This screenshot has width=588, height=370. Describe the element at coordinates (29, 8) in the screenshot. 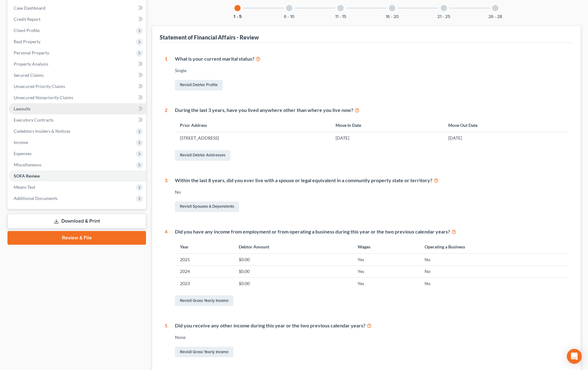

I see `span: Case Dashboard` at that location.